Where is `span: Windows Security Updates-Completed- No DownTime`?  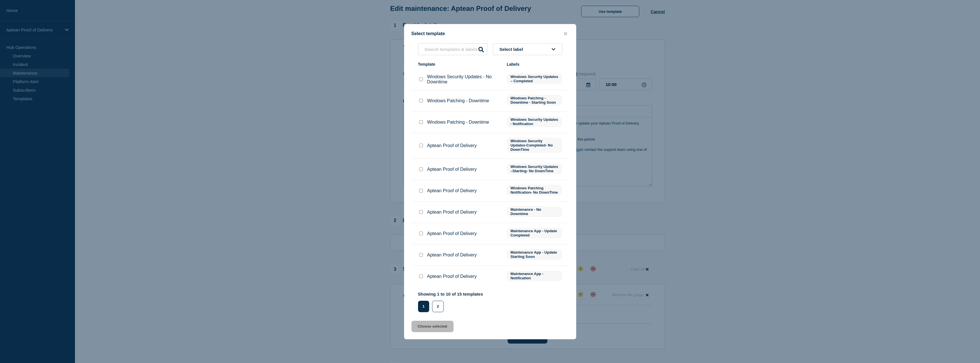 span: Windows Security Updates-Completed- No DownTime is located at coordinates (535, 145).